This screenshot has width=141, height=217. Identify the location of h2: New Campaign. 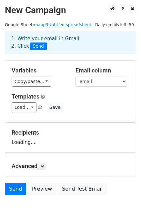
(70, 10).